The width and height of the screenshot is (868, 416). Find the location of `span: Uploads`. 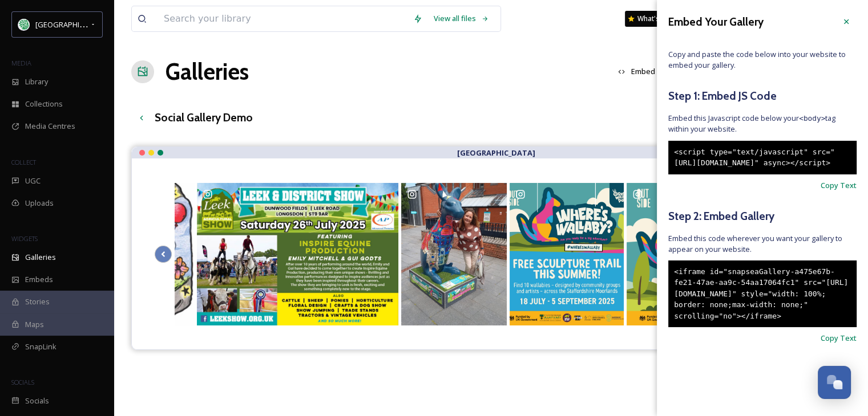

span: Uploads is located at coordinates (40, 203).